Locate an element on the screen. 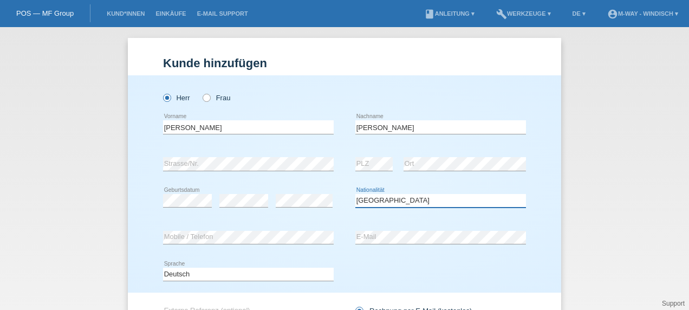 The image size is (689, 310). a: Einkäufe is located at coordinates (171, 14).